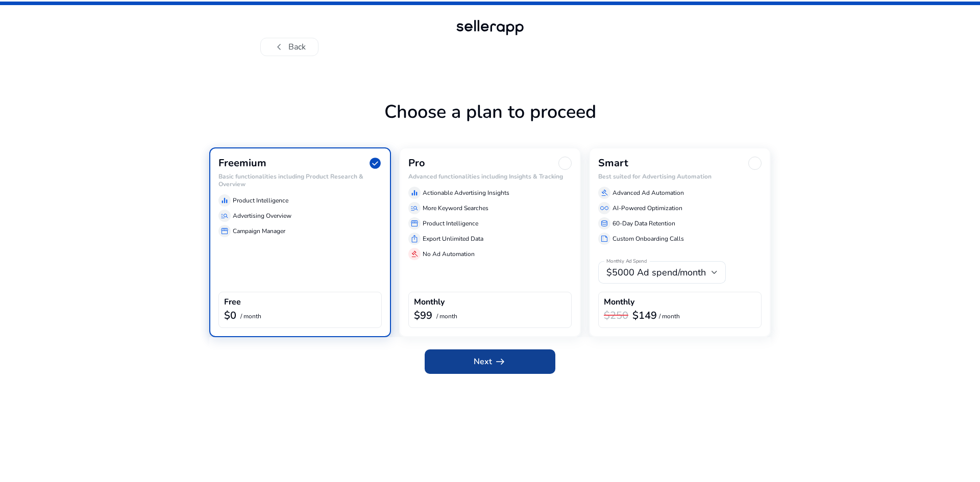 The width and height of the screenshot is (980, 482). Describe the element at coordinates (453, 239) in the screenshot. I see `p: Export Unlimited Data` at that location.